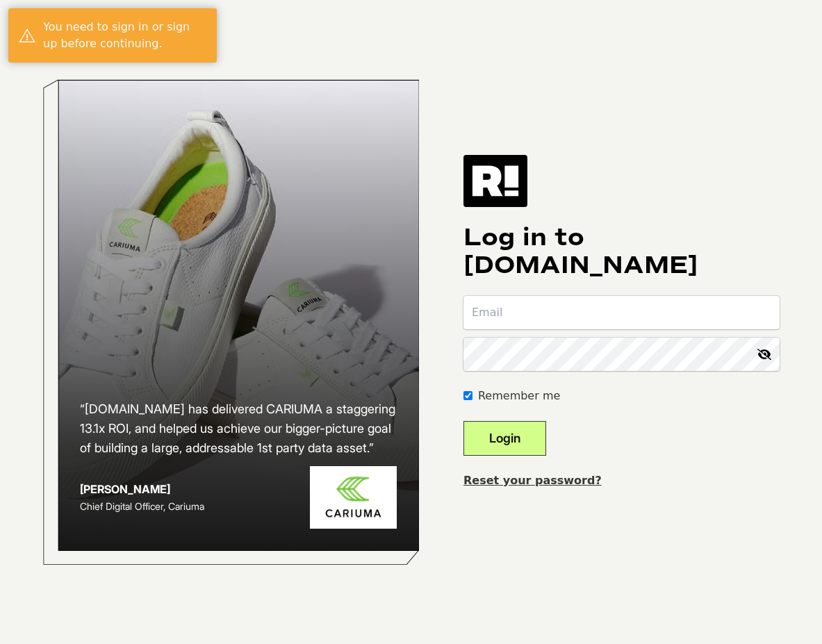 This screenshot has height=644, width=822. I want to click on input: Email, so click(622, 313).